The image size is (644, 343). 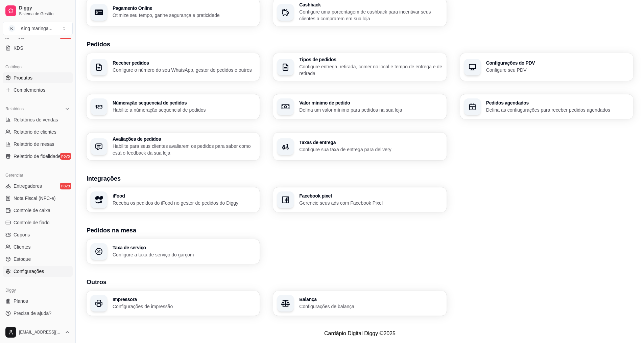 What do you see at coordinates (184, 299) in the screenshot?
I see `h3: Impressora` at bounding box center [184, 299].